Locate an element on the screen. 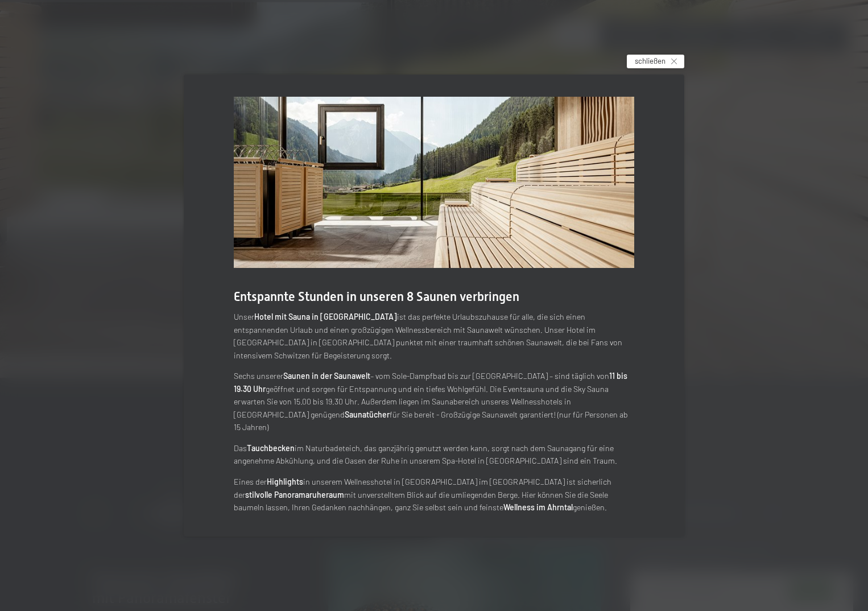  strong: Tauchbecken is located at coordinates (270, 447).